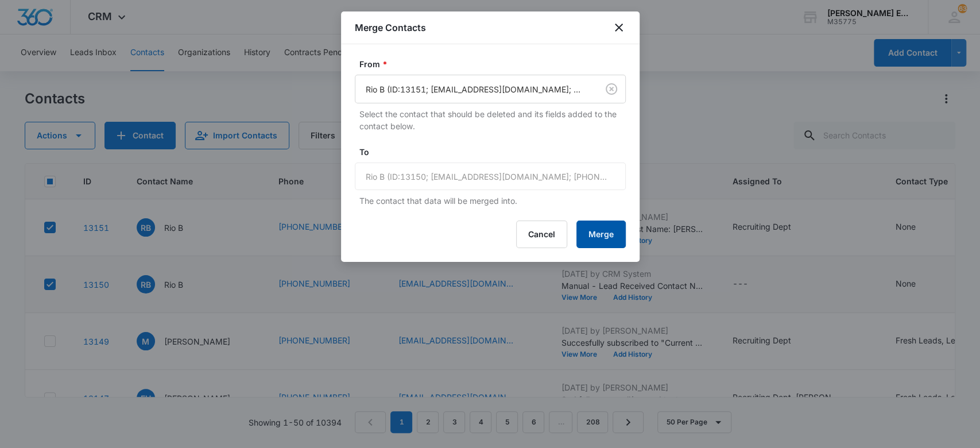 The width and height of the screenshot is (980, 448). Describe the element at coordinates (493, 201) in the screenshot. I see `p: The contact that data will be merged into.` at that location.